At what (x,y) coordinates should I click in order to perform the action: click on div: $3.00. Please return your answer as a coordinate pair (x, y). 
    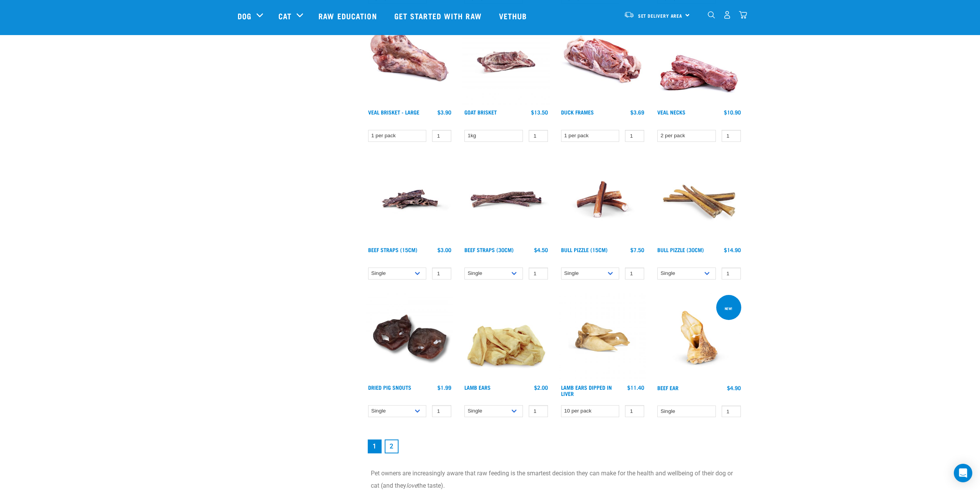
    Looking at the image, I should click on (444, 250).